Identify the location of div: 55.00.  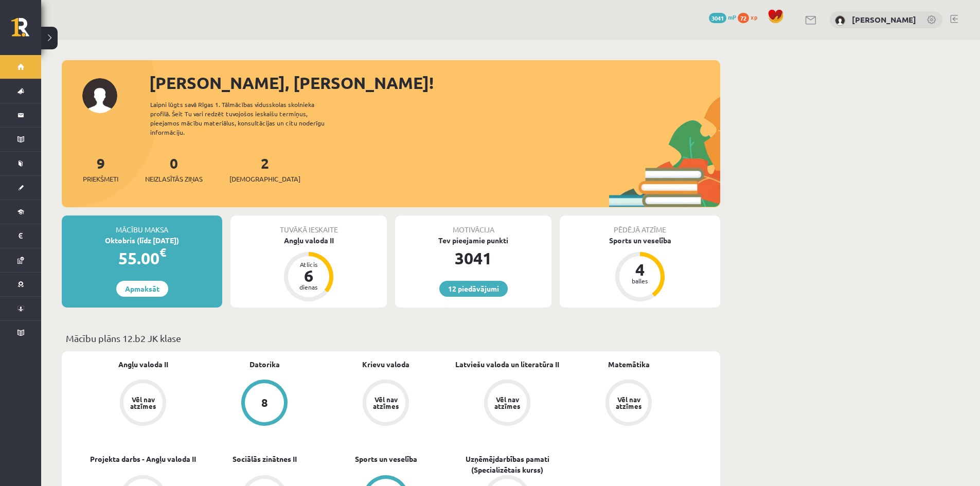
(142, 259).